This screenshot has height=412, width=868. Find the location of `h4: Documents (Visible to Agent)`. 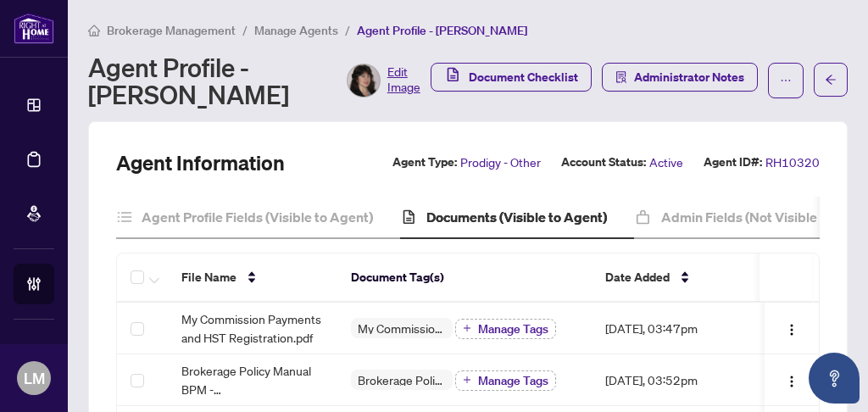

h4: Documents (Visible to Agent) is located at coordinates (516, 217).